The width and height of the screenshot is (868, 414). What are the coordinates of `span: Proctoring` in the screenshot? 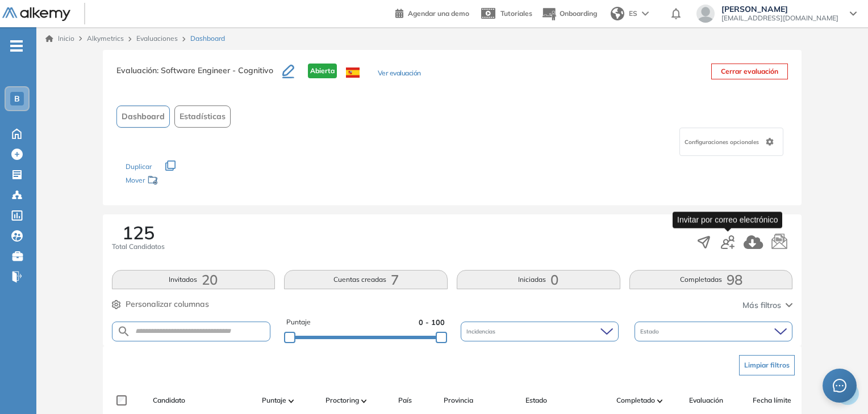 It's located at (342, 400).